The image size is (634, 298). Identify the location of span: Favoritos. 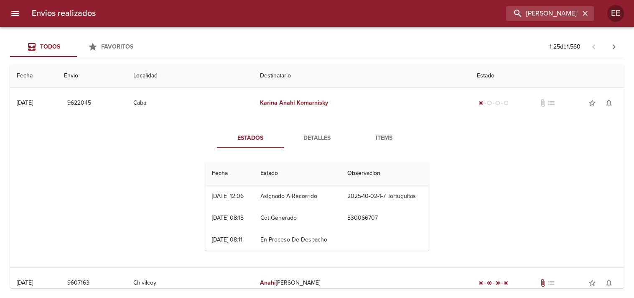
(117, 46).